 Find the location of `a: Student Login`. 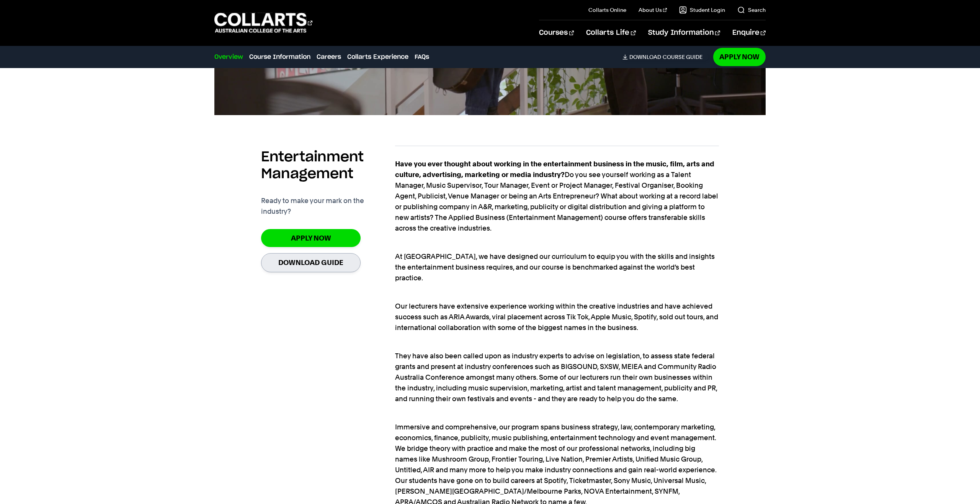

a: Student Login is located at coordinates (702, 10).